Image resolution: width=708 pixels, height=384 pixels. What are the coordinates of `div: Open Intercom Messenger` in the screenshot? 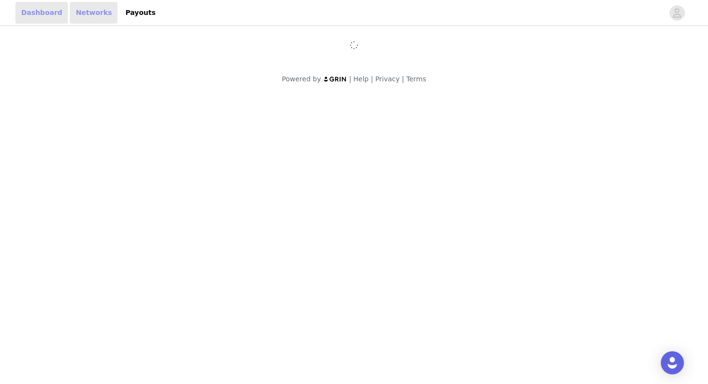 It's located at (672, 363).